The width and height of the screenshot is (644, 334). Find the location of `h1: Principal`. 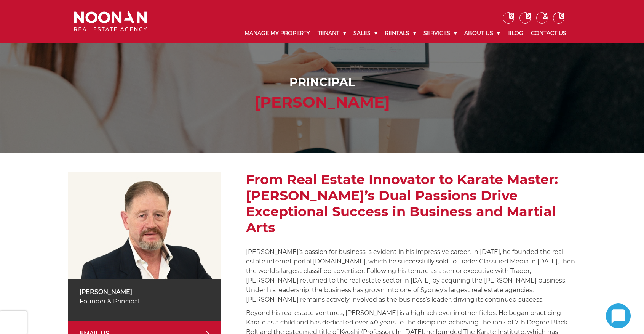

h1: Principal is located at coordinates (322, 82).